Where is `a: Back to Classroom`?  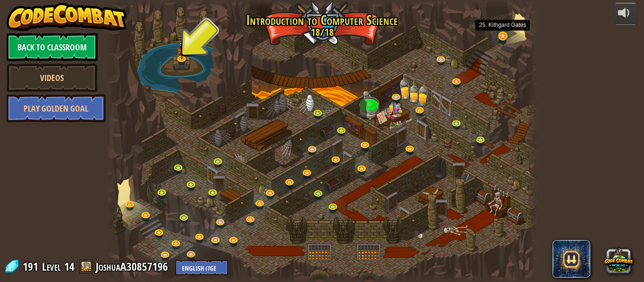 a: Back to Classroom is located at coordinates (52, 47).